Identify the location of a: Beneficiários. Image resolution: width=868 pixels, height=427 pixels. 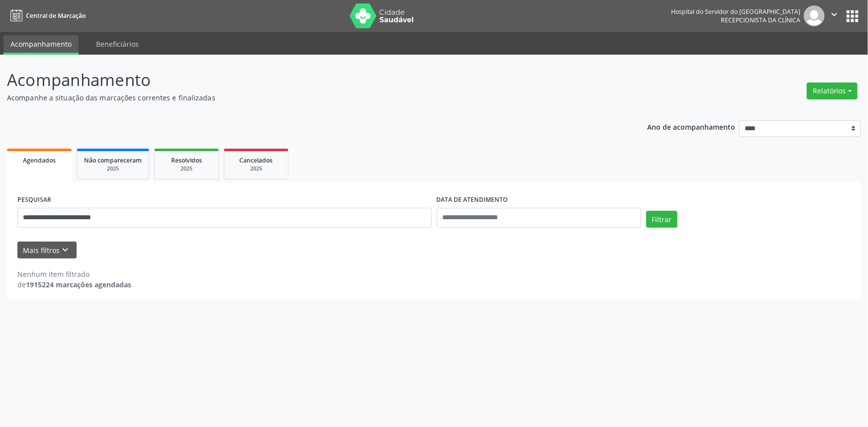
(117, 44).